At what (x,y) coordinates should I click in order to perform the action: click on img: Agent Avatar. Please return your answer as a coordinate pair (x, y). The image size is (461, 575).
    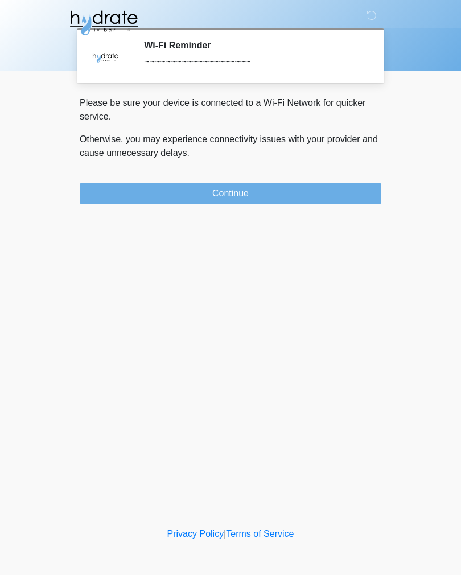
    Looking at the image, I should click on (105, 57).